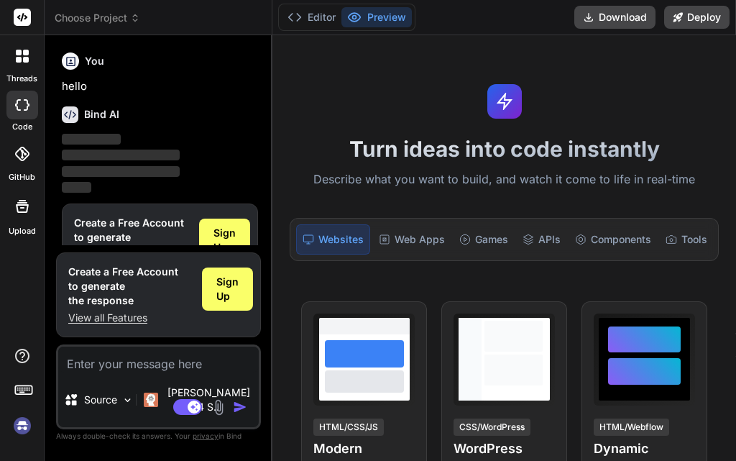  Describe the element at coordinates (333, 239) in the screenshot. I see `div: Websites` at that location.